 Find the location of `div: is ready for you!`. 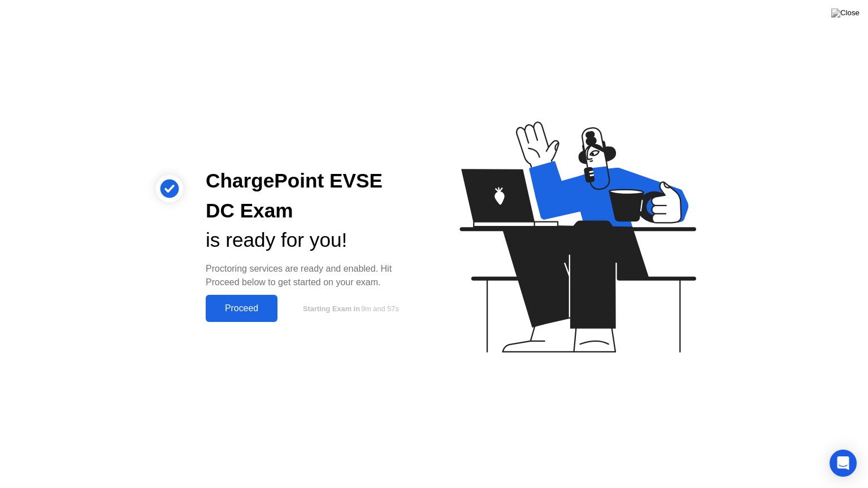

div: is ready for you! is located at coordinates (311, 240).